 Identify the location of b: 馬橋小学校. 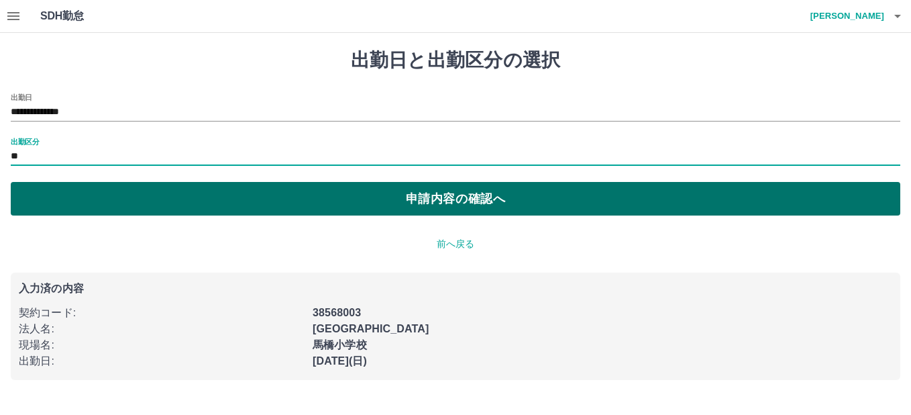
(340, 344).